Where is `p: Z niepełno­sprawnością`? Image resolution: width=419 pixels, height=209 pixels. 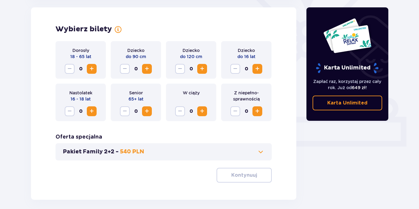
p: Z niepełno­sprawnością is located at coordinates (246, 96).